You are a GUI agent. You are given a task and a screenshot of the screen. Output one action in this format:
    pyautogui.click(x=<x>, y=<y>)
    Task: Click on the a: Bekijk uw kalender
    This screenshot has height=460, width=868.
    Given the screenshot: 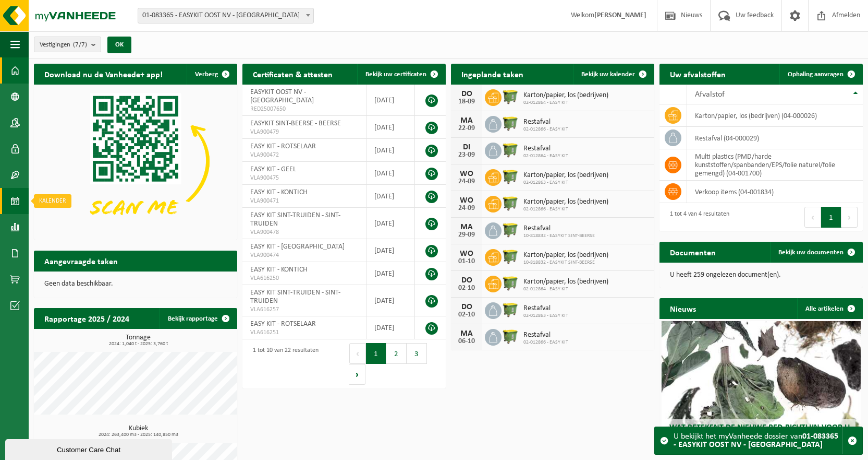 What is the action you would take?
    pyautogui.click(x=613, y=74)
    